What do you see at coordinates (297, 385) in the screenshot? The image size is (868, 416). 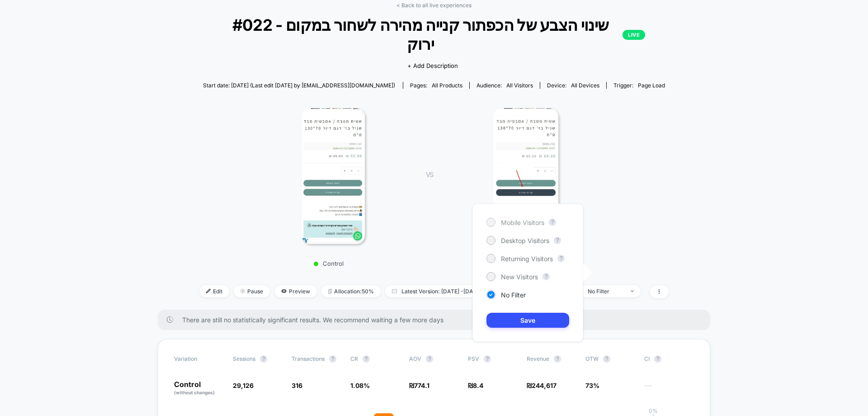 I see `span: 316` at bounding box center [297, 385].